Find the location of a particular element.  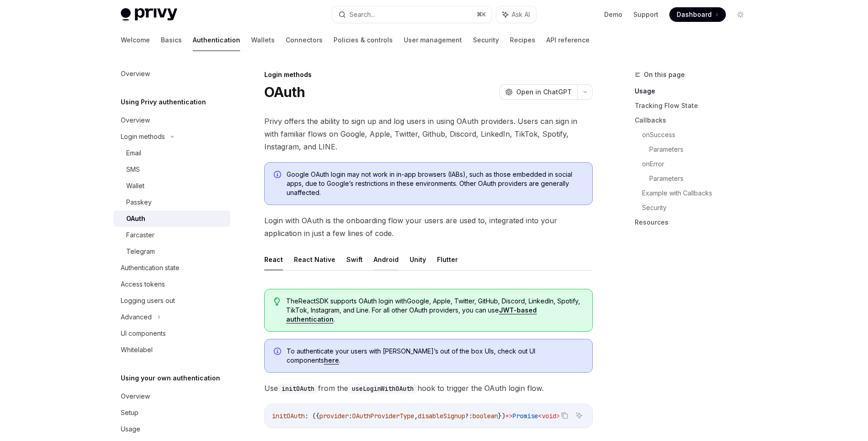

div: Advanced is located at coordinates (136, 317).